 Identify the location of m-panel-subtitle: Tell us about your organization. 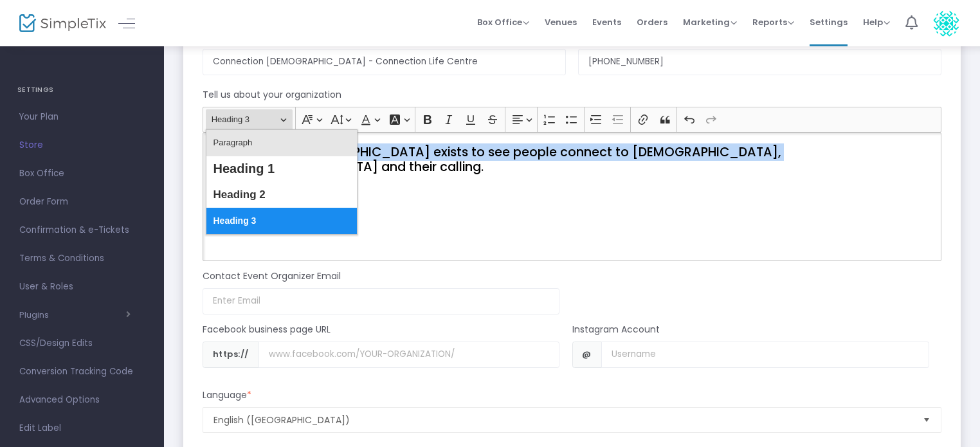
(272, 95).